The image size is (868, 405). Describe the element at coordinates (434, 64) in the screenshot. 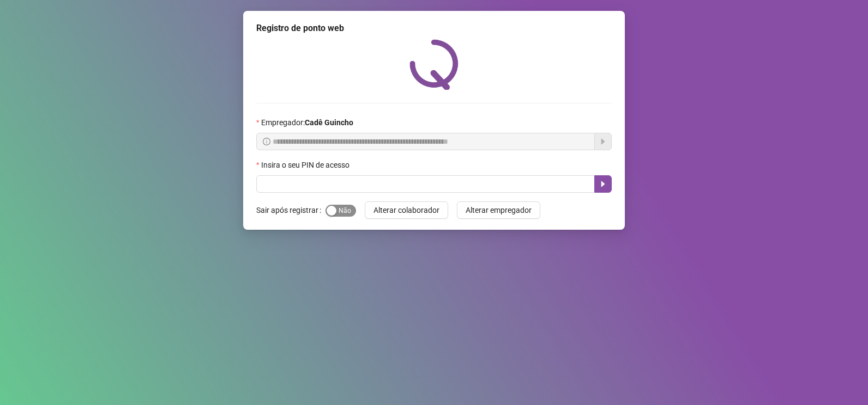

I see `img: QRPoint` at that location.